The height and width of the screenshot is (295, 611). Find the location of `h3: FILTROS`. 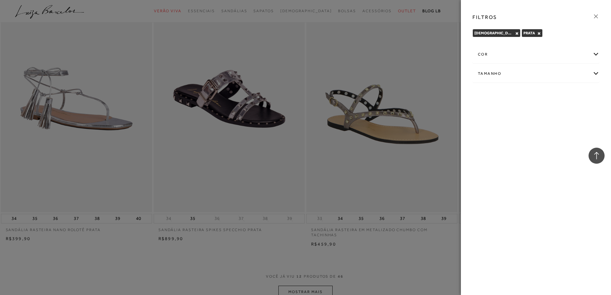

h3: FILTROS is located at coordinates (484, 17).